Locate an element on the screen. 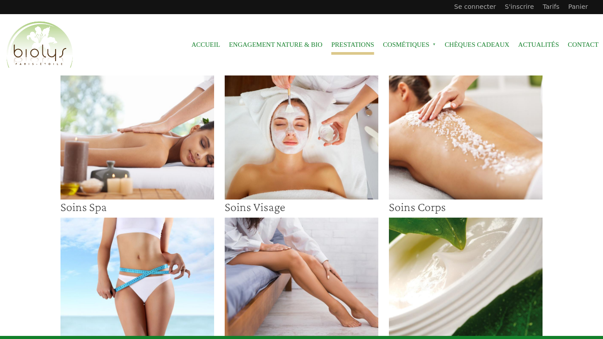 The height and width of the screenshot is (339, 603). img: Soins visage institut biolys paris is located at coordinates (302, 137).